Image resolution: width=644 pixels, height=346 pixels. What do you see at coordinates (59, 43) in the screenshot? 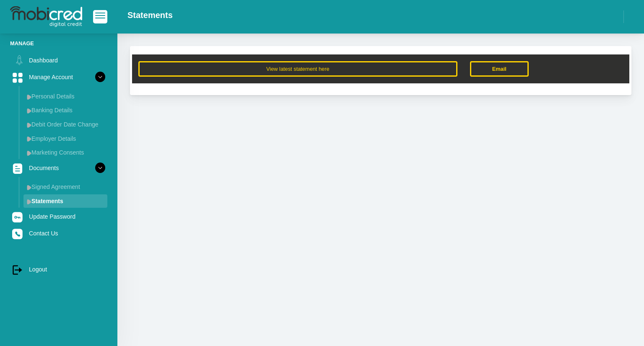
I see `li: Manage` at bounding box center [59, 43].